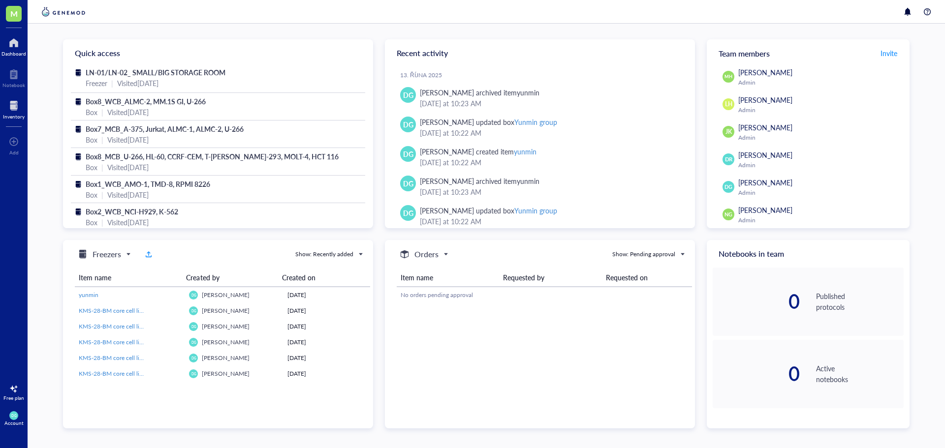 This screenshot has height=448, width=945. Describe the element at coordinates (644, 254) in the screenshot. I see `div: Show: Pending approval` at that location.